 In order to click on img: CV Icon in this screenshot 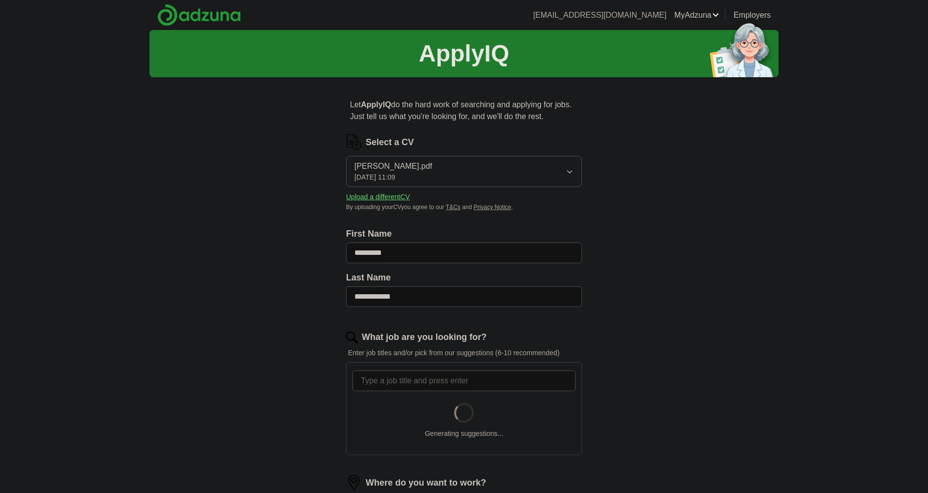, I will do `click(354, 142)`.